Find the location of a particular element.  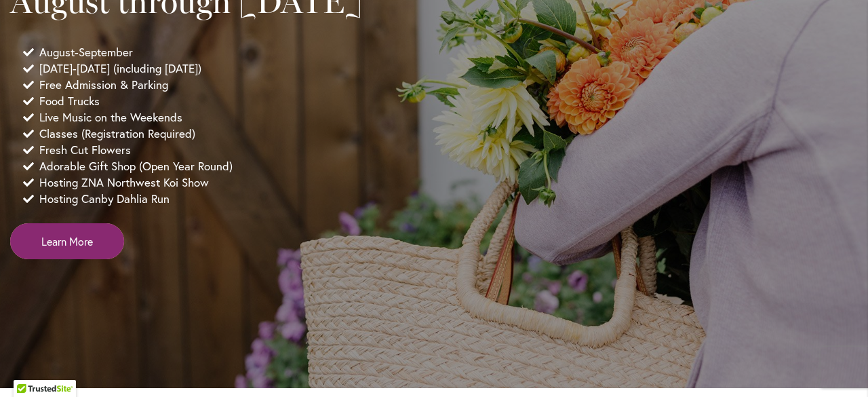

span: Hosting ZNA Northwest Koi Show is located at coordinates (124, 183).